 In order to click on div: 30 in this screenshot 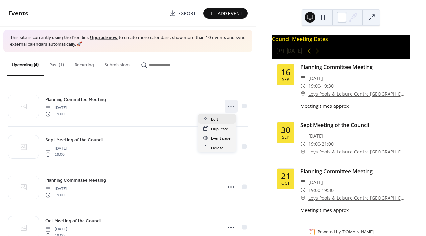, I will do `click(285, 130)`.